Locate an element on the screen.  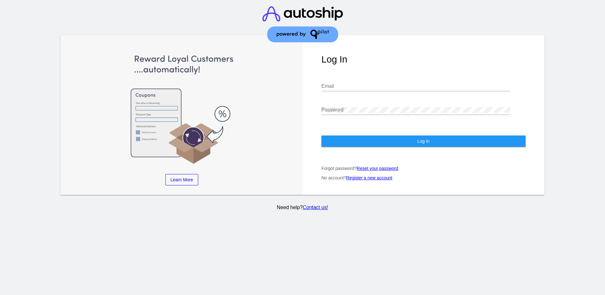
span: Log In is located at coordinates (424, 141).